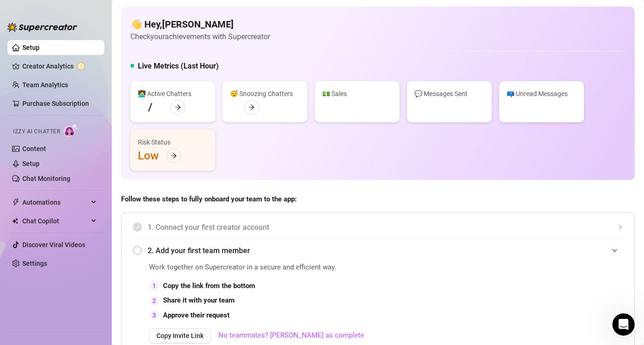 This screenshot has width=644, height=345. What do you see at coordinates (36, 131) in the screenshot?
I see `span: Izzy AI Chatter` at bounding box center [36, 131].